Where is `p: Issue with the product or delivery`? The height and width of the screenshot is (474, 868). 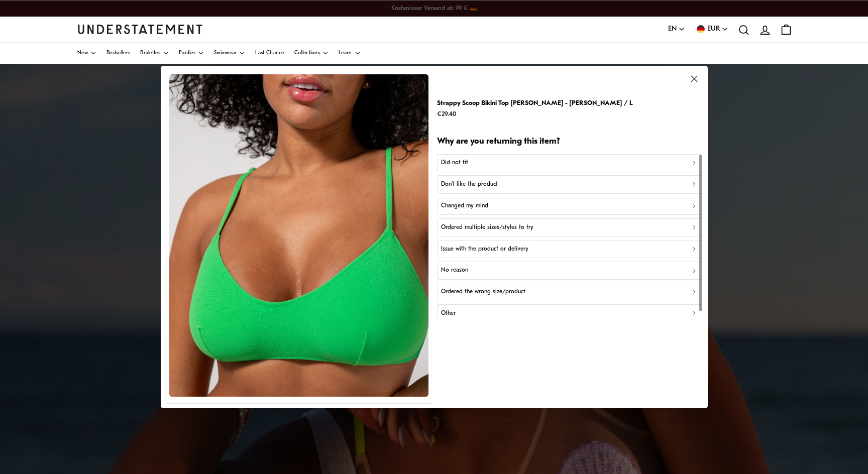 p: Issue with the product or delivery is located at coordinates (485, 249).